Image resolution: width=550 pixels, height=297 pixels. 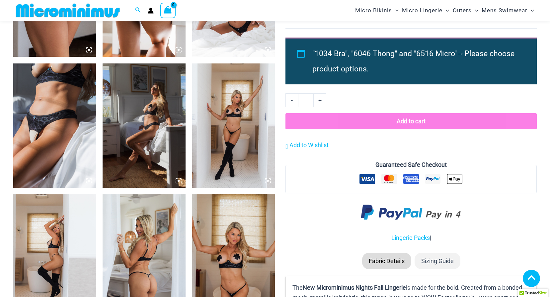 I want to click on a: OutersMenu ToggleMenu Toggle, so click(x=466, y=10).